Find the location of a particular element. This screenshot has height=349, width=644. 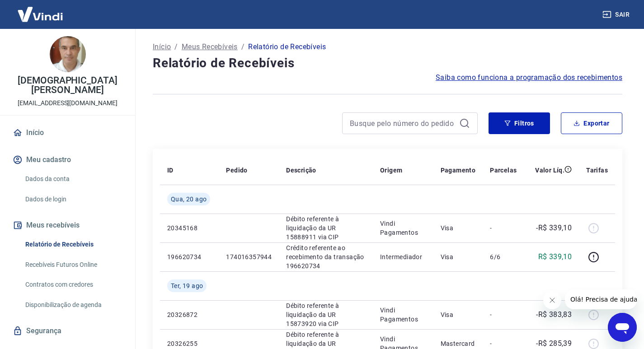

span: Olá! Precisa de ajuda? is located at coordinates (41, 10).